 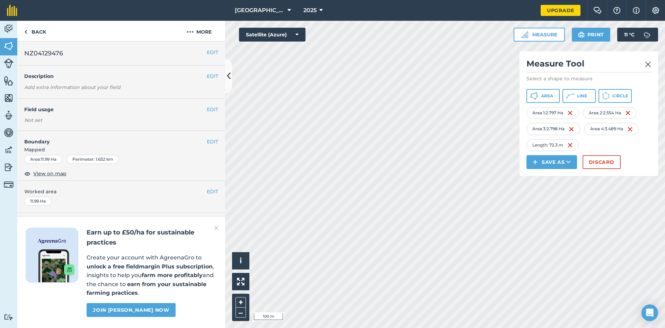 What do you see at coordinates (310, 10) in the screenshot?
I see `span: 2025` at bounding box center [310, 10].